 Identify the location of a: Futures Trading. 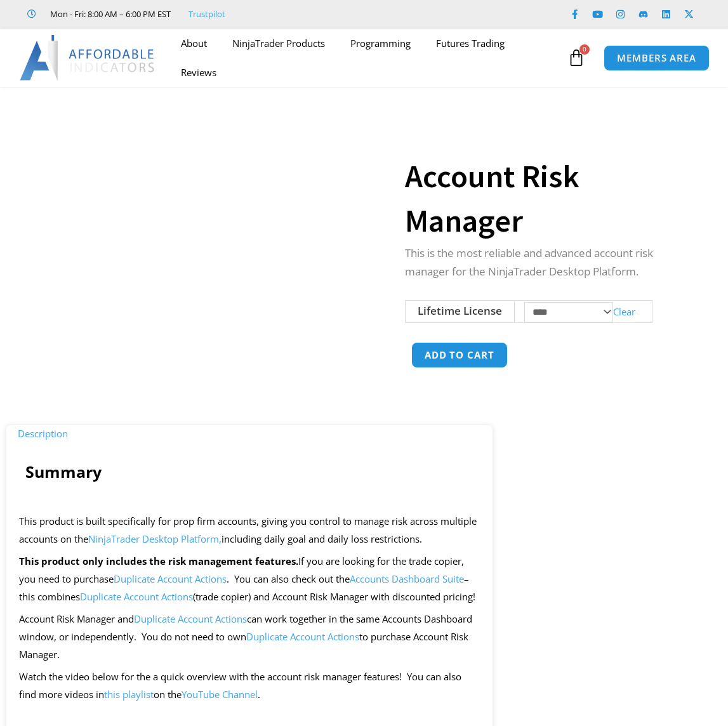
(470, 43).